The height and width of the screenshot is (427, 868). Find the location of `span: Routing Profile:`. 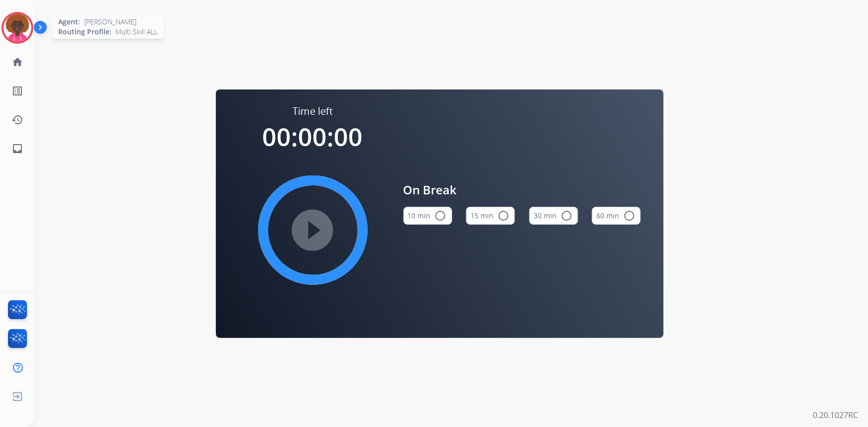

span: Routing Profile: is located at coordinates (85, 32).